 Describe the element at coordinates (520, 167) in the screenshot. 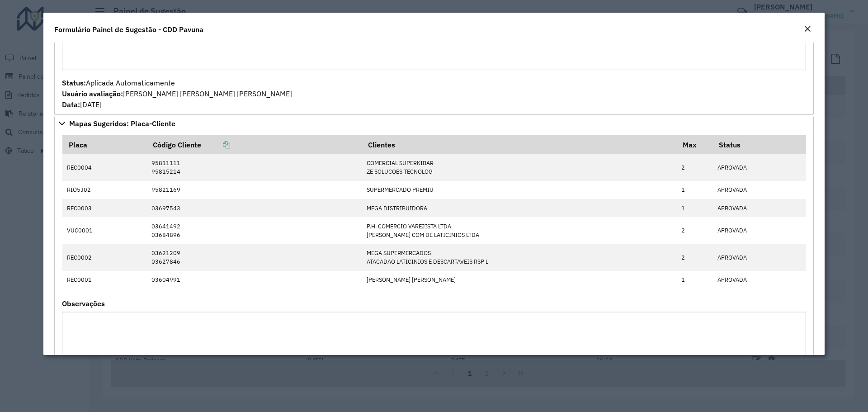

I see `td: COMERCIAL SUPERKIBAR ZE SOLUCOES TECNOLOG` at that location.